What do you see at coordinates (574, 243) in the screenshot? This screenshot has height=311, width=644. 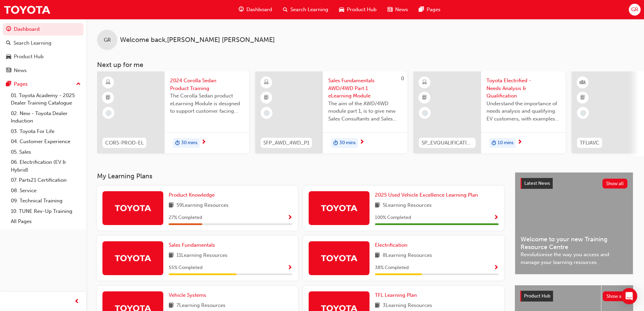 I see `span: Welcome to your new Training Resource Centre` at bounding box center [574, 243].